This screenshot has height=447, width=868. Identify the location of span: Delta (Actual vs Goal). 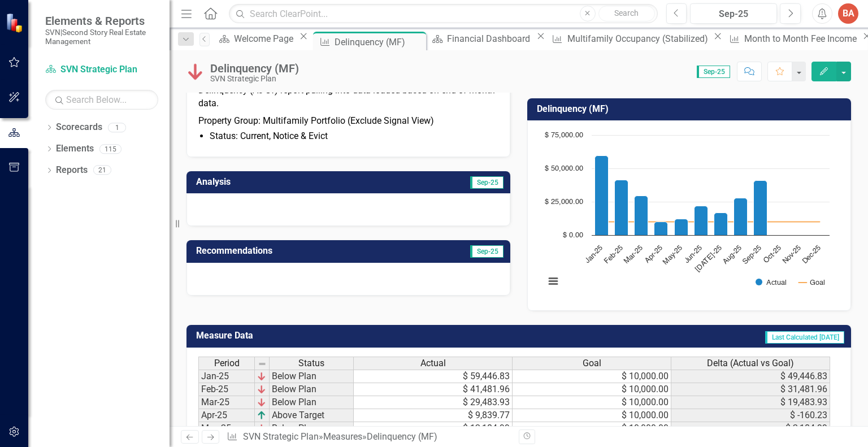
(750, 364).